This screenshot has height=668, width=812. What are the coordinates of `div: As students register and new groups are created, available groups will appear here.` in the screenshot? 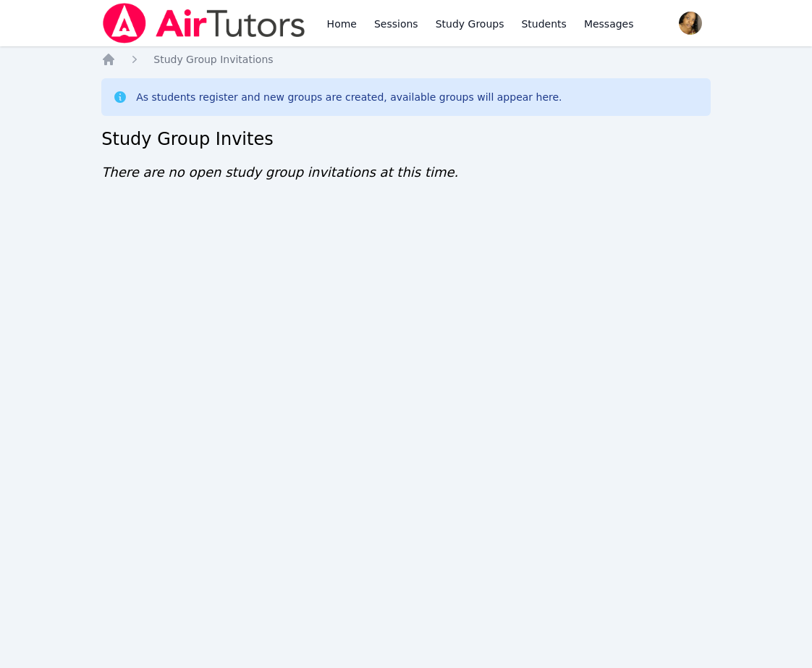 It's located at (349, 97).